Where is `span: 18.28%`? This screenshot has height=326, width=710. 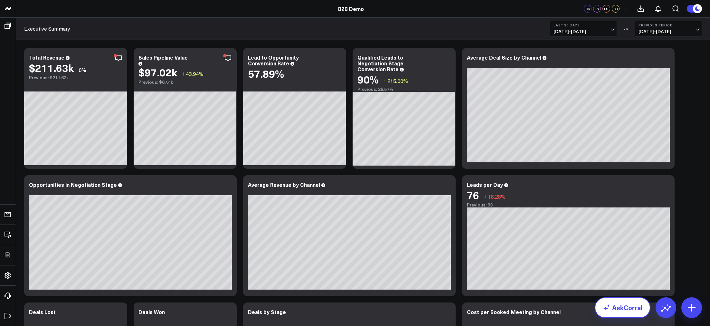 span: 18.28% is located at coordinates (497, 196).